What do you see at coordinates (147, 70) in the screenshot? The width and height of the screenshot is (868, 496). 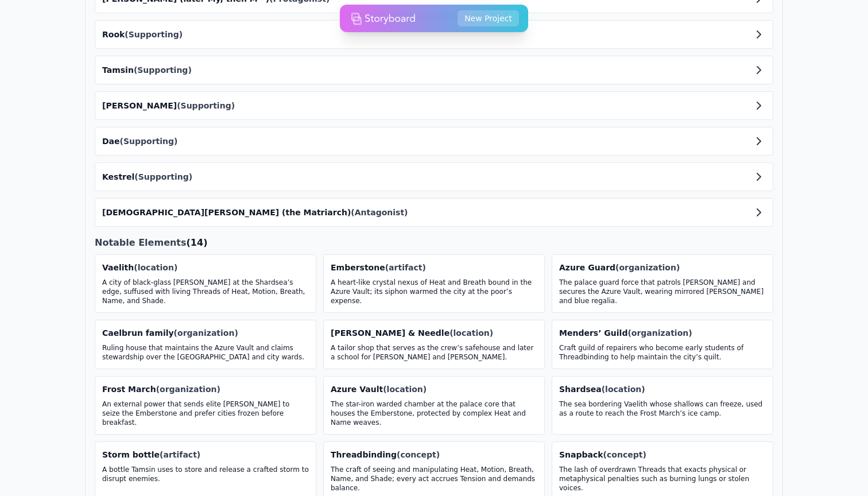 I see `div: Tamsin` at bounding box center [147, 70].